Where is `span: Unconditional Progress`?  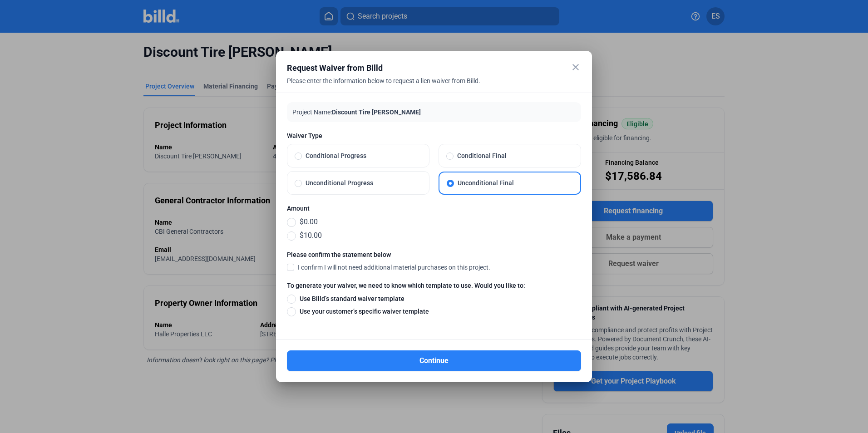 span: Unconditional Progress is located at coordinates (362, 183).